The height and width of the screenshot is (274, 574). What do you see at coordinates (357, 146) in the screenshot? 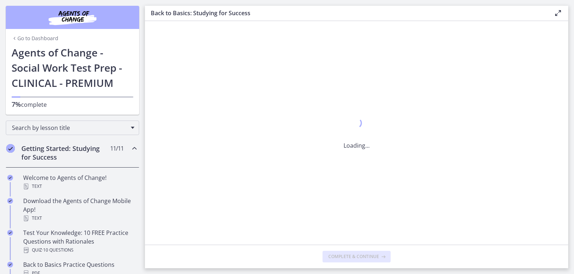
I see `p: Loading...` at bounding box center [357, 146].